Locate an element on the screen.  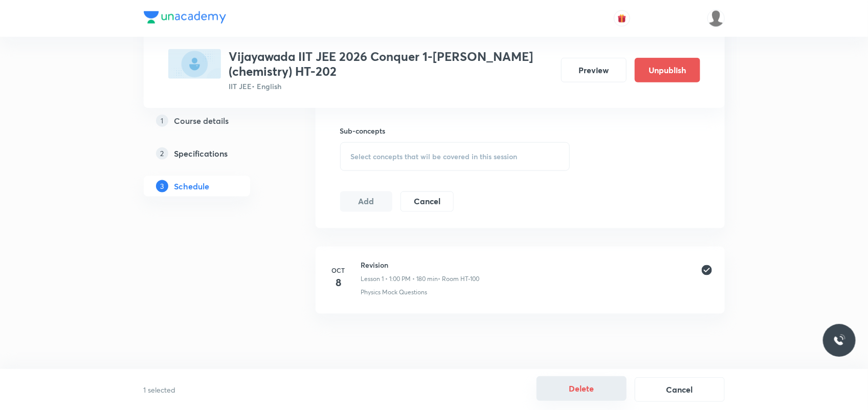
h6: Oct is located at coordinates (339, 270).